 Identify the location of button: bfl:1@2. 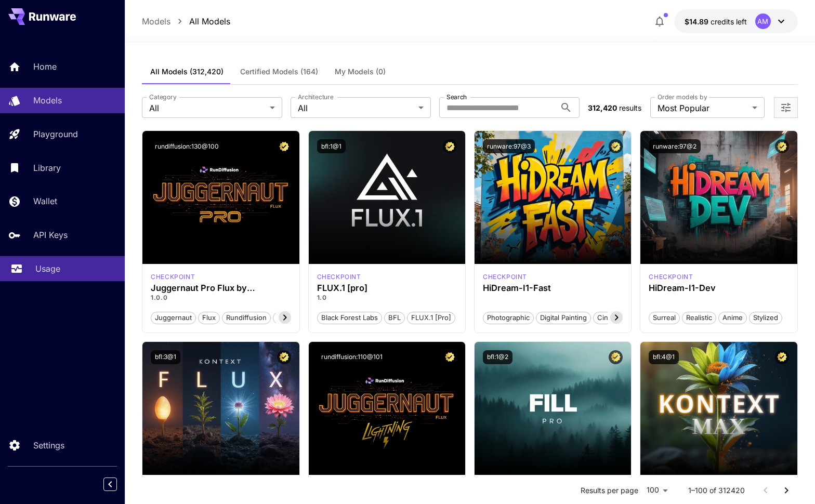
(497, 357).